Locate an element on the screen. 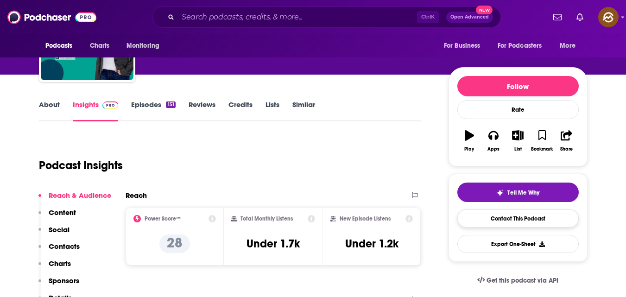 The image size is (626, 297). h1: Podcast Insights is located at coordinates (81, 166).